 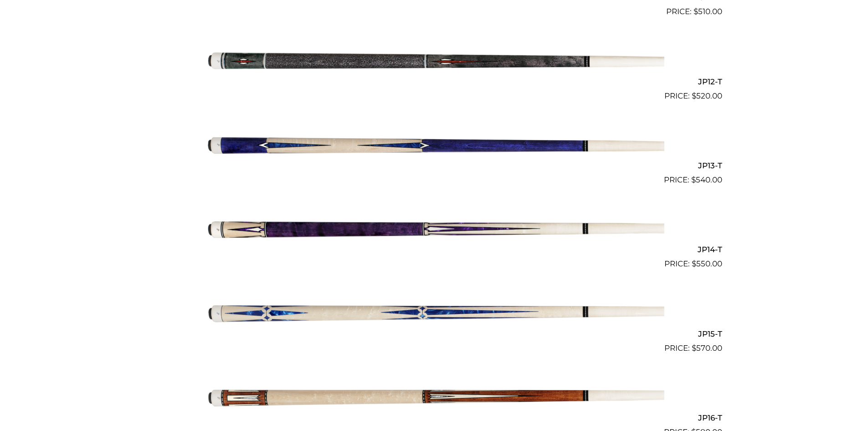 I want to click on img: JP15-T, so click(x=434, y=312).